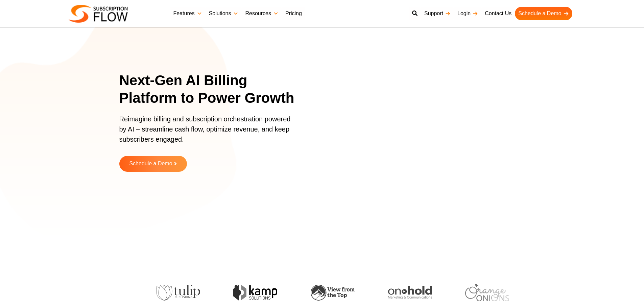 The height and width of the screenshot is (308, 644). Describe the element at coordinates (178, 292) in the screenshot. I see `img: tulip-publishing` at that location.